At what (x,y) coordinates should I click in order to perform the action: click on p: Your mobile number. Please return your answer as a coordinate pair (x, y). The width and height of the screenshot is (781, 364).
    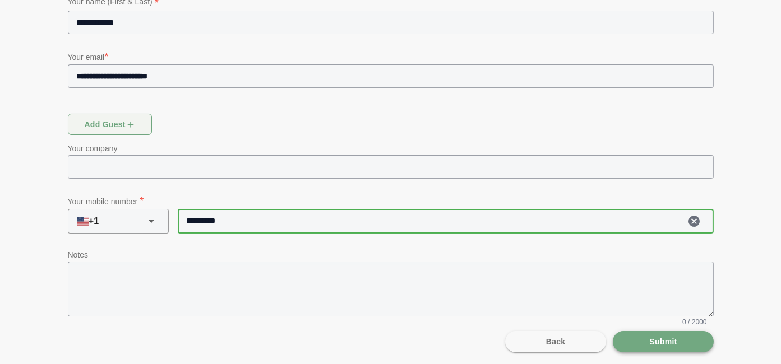
    Looking at the image, I should click on (391, 201).